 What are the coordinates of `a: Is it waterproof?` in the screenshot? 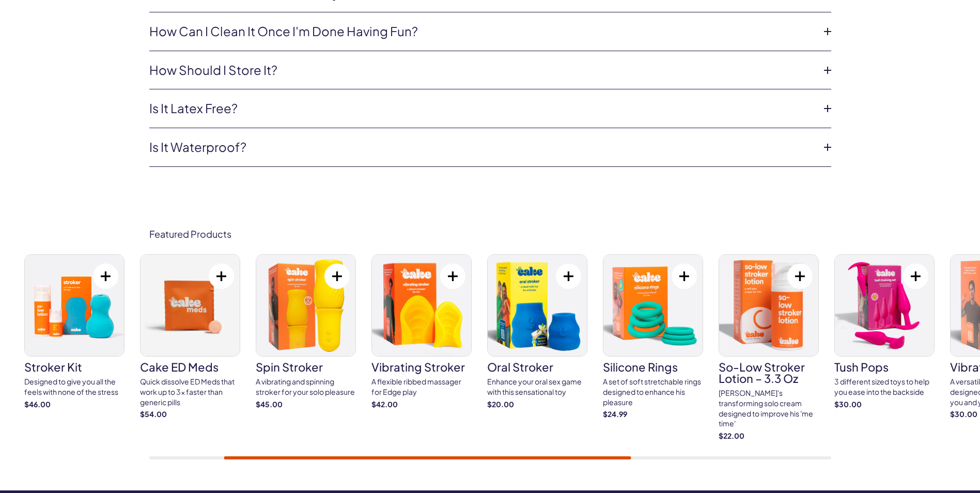 It's located at (482, 147).